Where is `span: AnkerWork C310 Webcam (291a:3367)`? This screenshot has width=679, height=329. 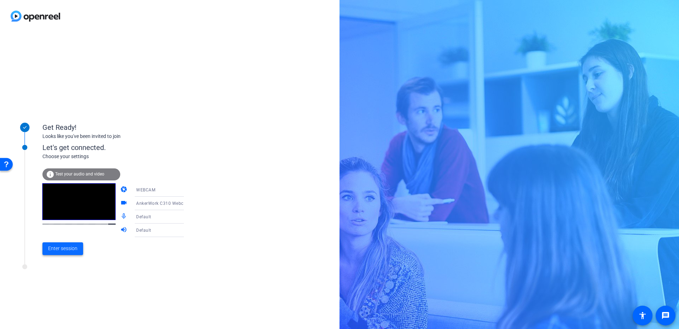 span: AnkerWork C310 Webcam (291a:3367) is located at coordinates (176, 203).